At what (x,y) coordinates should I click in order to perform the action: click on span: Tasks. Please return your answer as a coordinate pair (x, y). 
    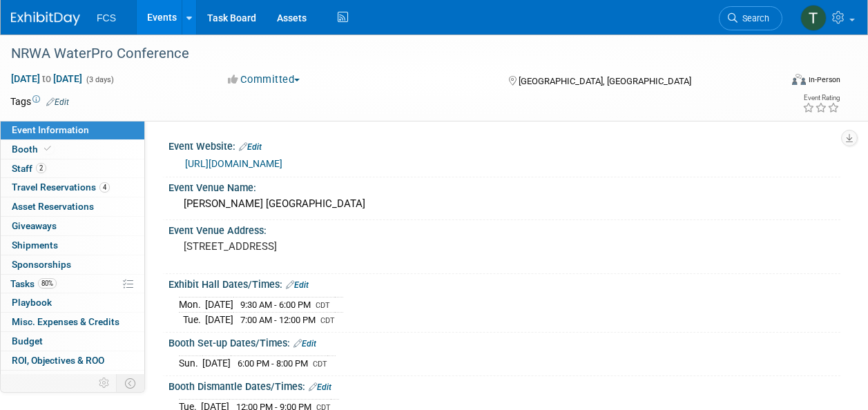
    Looking at the image, I should click on (33, 284).